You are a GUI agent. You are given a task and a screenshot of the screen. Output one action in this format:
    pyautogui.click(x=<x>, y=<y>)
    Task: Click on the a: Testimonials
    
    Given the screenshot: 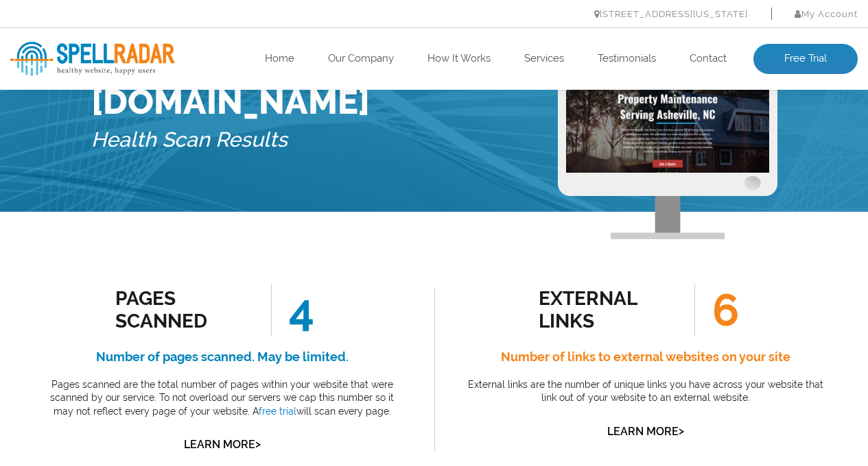 What is the action you would take?
    pyautogui.click(x=627, y=59)
    